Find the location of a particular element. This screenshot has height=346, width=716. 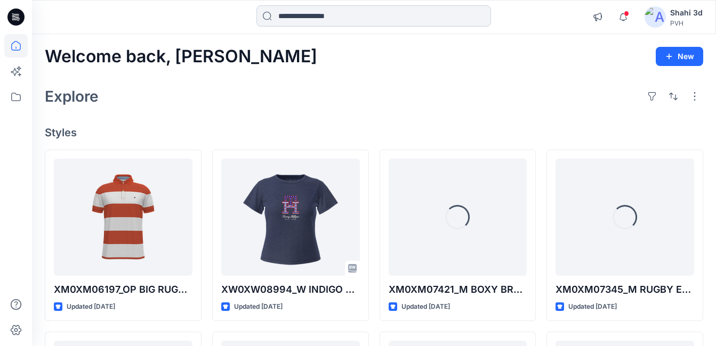

div: Shahi 3d is located at coordinates (686, 13).